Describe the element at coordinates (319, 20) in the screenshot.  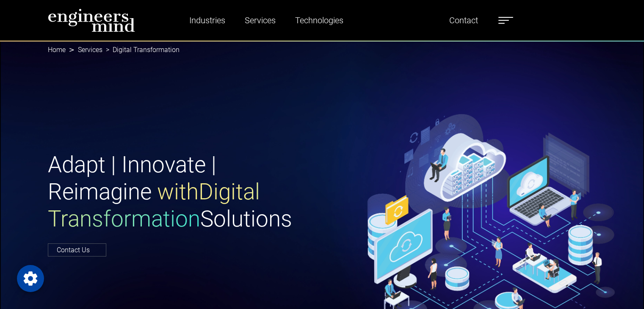
I see `a: Technologies` at that location.